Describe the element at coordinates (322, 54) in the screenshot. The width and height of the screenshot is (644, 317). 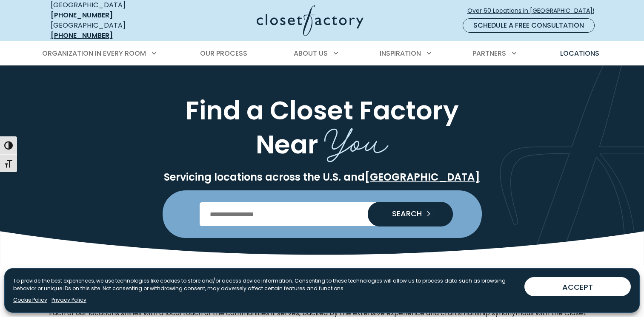
I see `nav: Primary Menu` at that location.